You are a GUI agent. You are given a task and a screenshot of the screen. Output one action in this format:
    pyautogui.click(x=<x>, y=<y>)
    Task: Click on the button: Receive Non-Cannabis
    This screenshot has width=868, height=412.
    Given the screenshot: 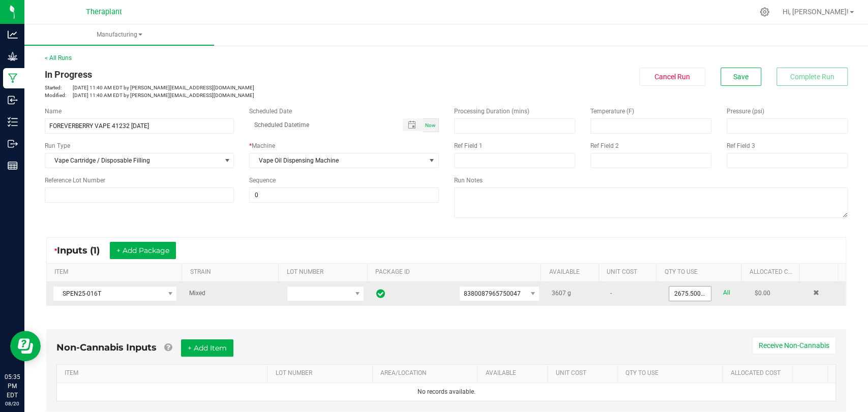 What is the action you would take?
    pyautogui.click(x=794, y=345)
    